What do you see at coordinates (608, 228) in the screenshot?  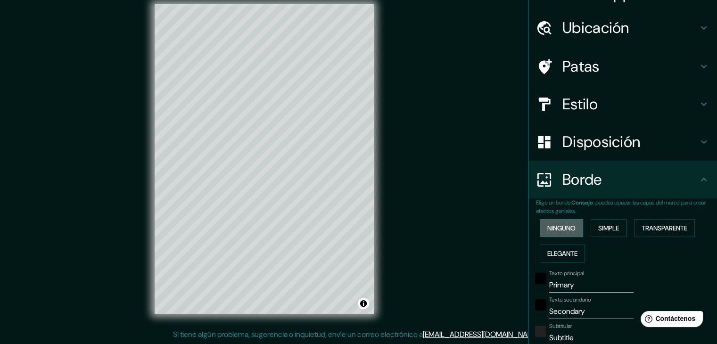 I see `button: Simple` at bounding box center [608, 228].